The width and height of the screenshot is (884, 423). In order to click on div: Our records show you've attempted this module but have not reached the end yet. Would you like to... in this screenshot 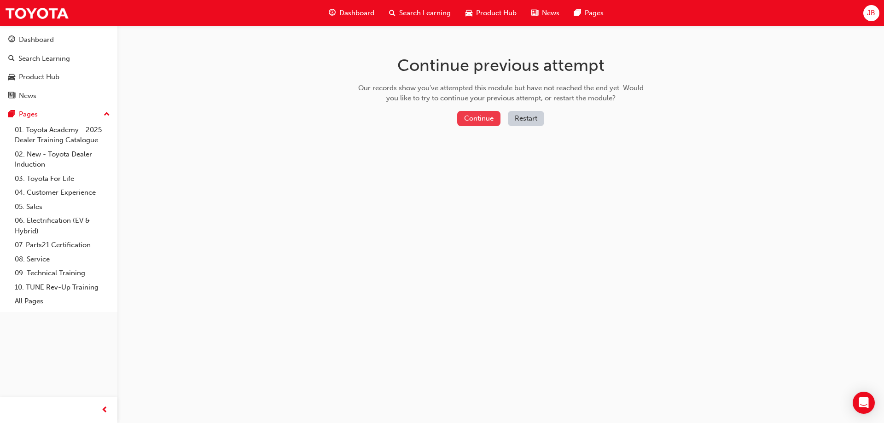, I will do `click(501, 93)`.